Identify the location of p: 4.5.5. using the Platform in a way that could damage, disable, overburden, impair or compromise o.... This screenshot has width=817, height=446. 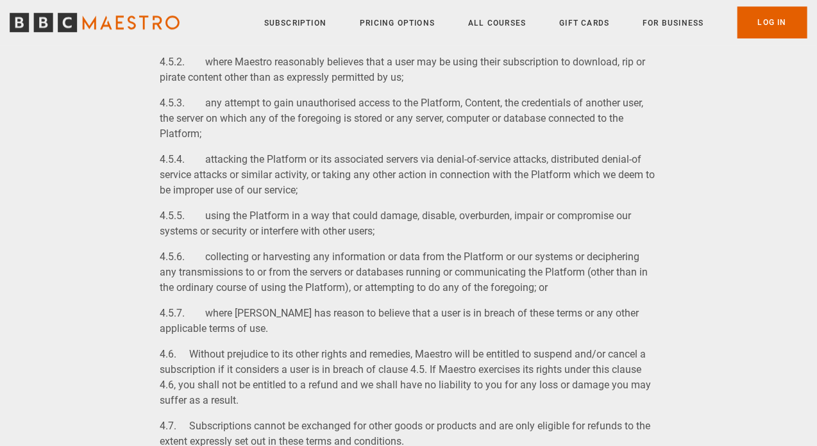
(408, 224).